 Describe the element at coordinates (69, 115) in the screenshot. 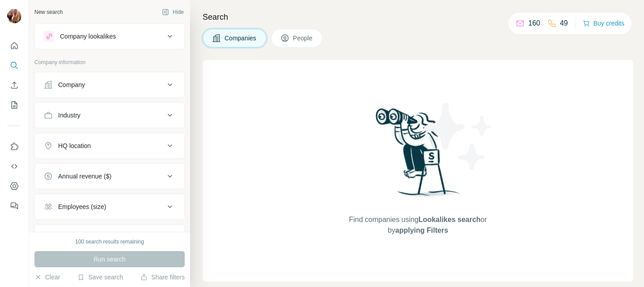

I see `div: Industry` at that location.